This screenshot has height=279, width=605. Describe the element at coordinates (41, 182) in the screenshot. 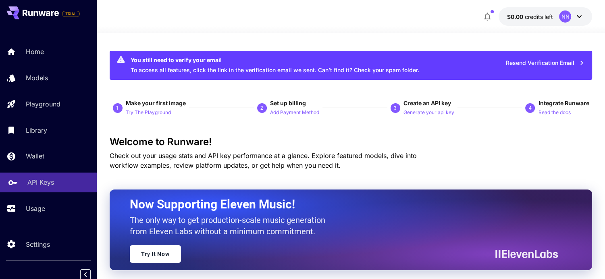

I see `p: API Keys` at that location.